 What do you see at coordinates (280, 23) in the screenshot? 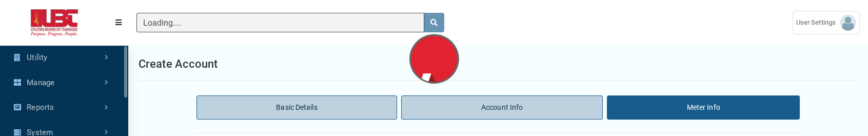
I see `input: Search` at bounding box center [280, 23].